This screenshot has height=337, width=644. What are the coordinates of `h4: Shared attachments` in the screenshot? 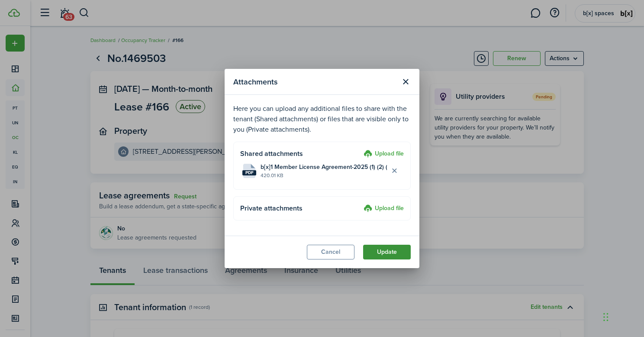 It's located at (300, 154).